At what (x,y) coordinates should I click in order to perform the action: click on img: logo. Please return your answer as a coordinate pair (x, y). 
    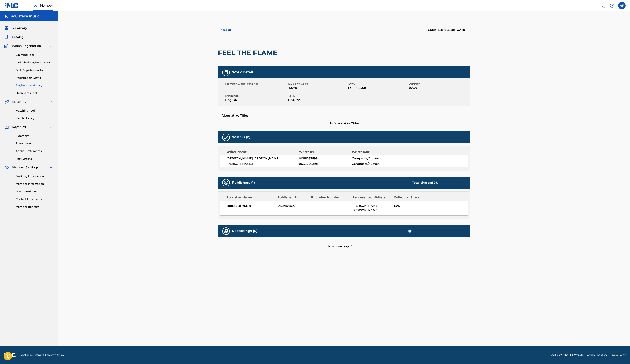
    Looking at the image, I should click on (10, 355).